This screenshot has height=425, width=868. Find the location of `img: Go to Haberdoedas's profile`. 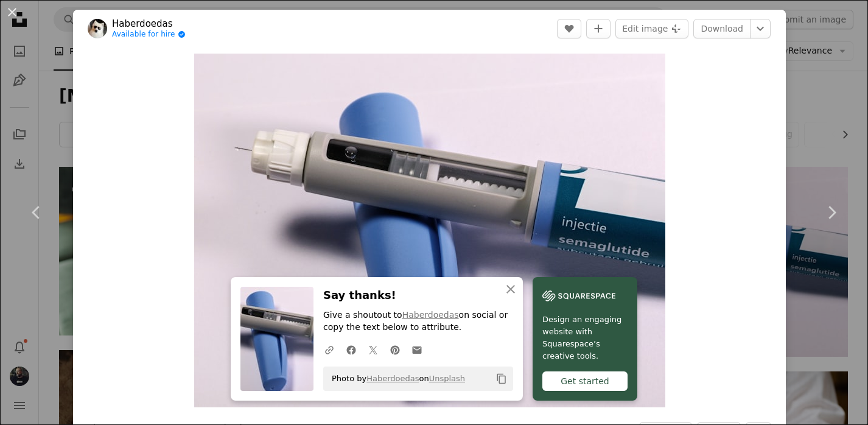

img: Go to Haberdoedas's profile is located at coordinates (97, 29).